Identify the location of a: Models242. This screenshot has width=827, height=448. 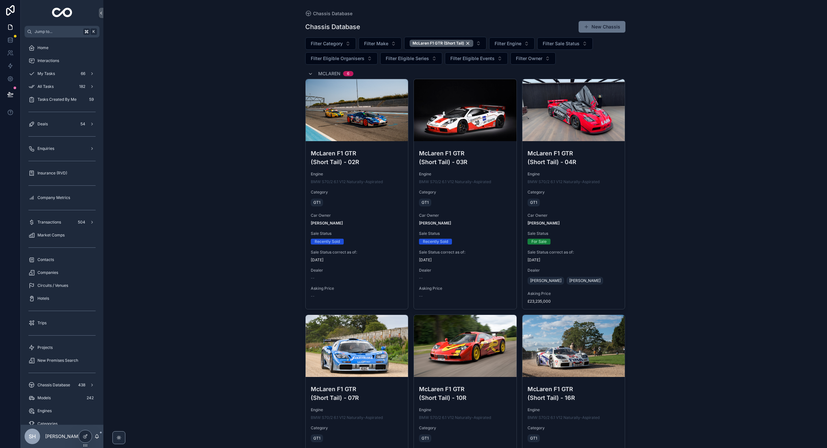
(62, 398).